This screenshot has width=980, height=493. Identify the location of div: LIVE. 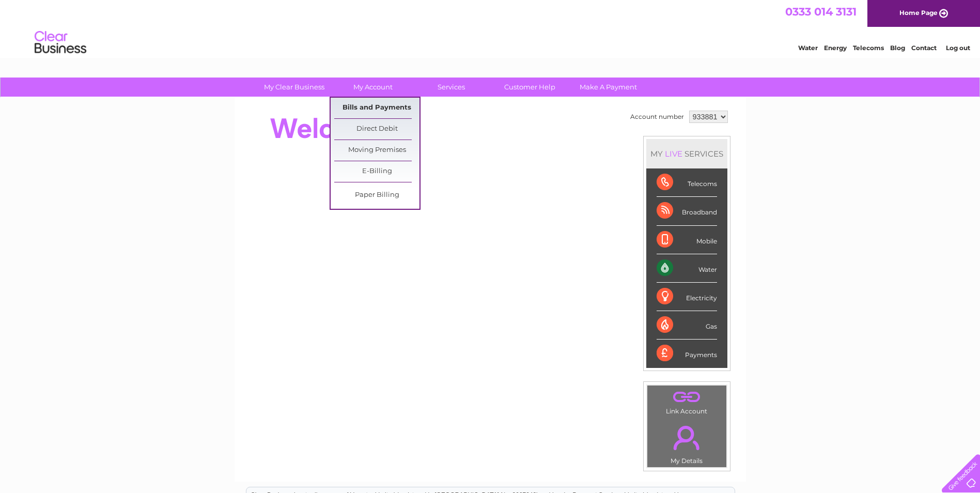
(674, 154).